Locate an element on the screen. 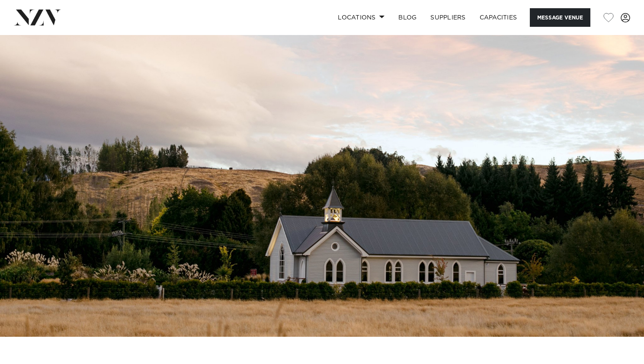 Image resolution: width=644 pixels, height=364 pixels. a: Locations is located at coordinates (361, 17).